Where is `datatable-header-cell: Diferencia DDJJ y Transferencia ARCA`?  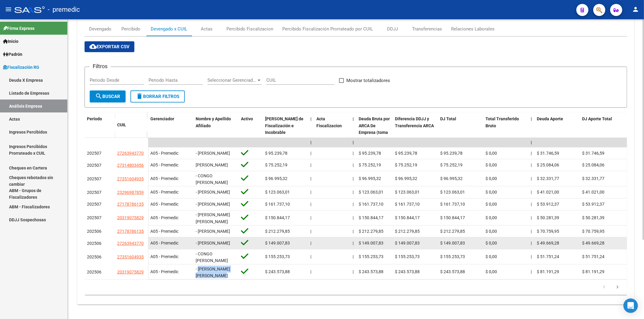 datatable-header-cell: Diferencia DDJJ y Transferencia ARCA is located at coordinates (415, 132).